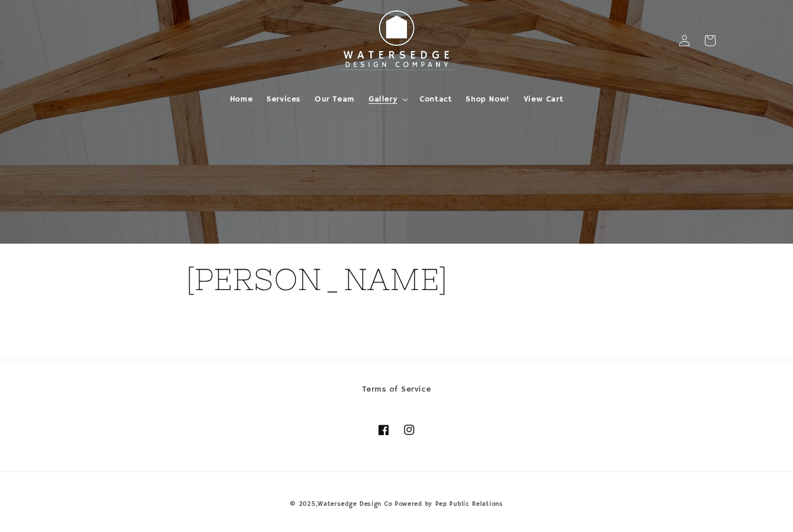 The width and height of the screenshot is (793, 532). What do you see at coordinates (435, 99) in the screenshot?
I see `span: Contact` at bounding box center [435, 99].